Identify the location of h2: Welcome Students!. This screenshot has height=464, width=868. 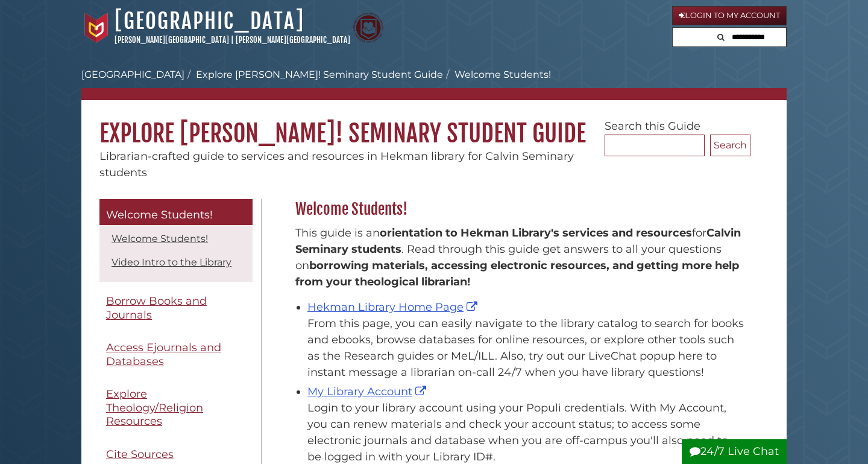
(520, 209).